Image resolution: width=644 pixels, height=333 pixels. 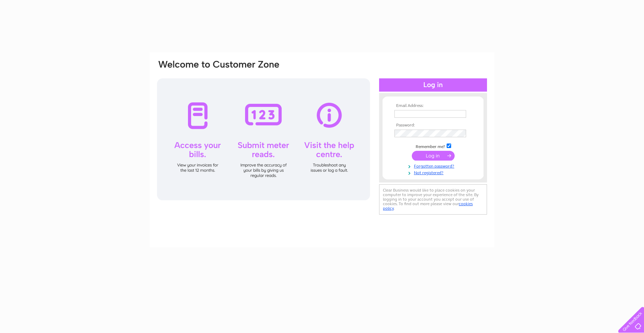 I want to click on div: Clear Business would like to place cookies on your computer to improve your experience of the sit..., so click(x=433, y=199).